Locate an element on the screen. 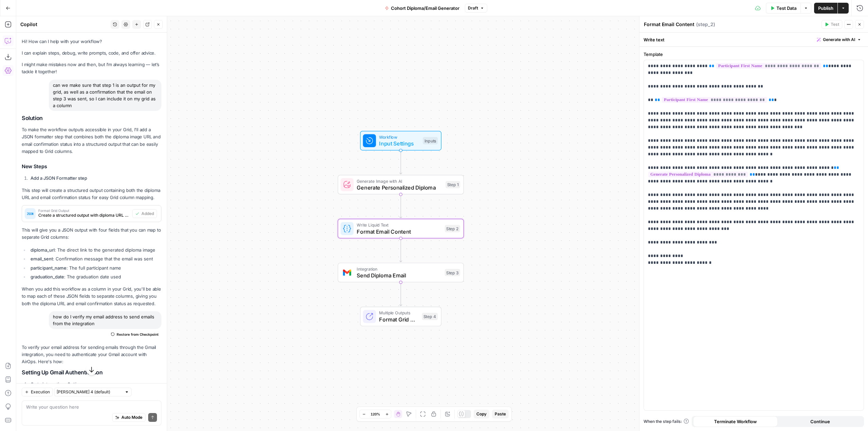 This screenshot has width=868, height=431. g: Edge from start to step_1 is located at coordinates (401, 163).